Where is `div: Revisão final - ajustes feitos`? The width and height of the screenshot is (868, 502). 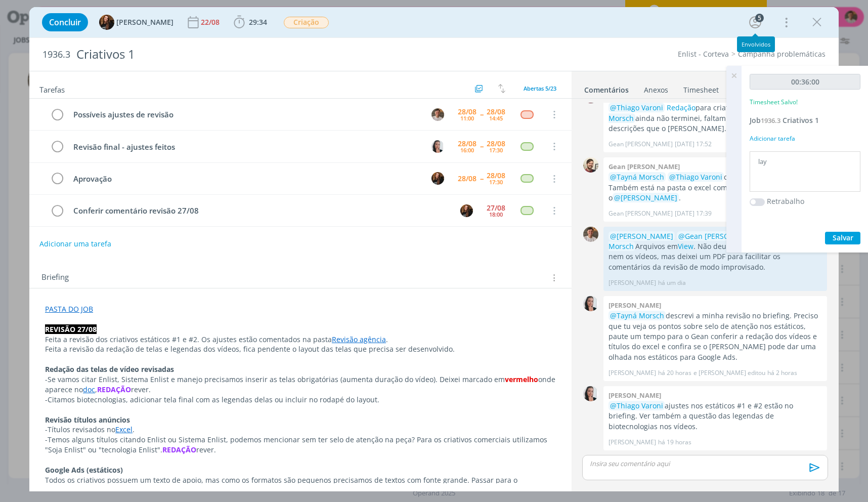
div: Revisão final - ajustes feitos is located at coordinates (245, 147).